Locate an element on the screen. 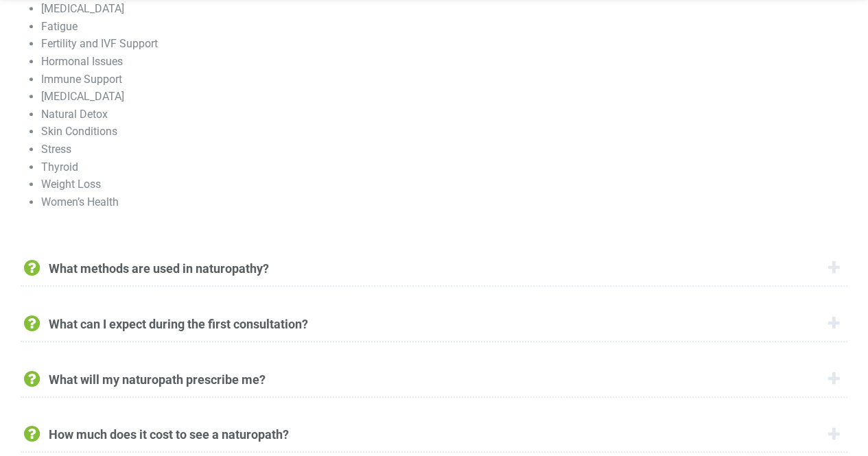  li: Thyroid is located at coordinates (441, 168).